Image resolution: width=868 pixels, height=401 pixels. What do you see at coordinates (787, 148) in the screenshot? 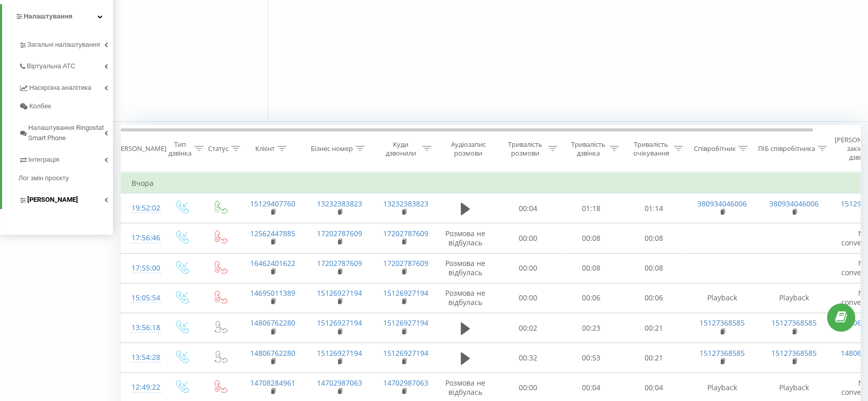
I see `div: ПІБ співробітника` at bounding box center [787, 148].